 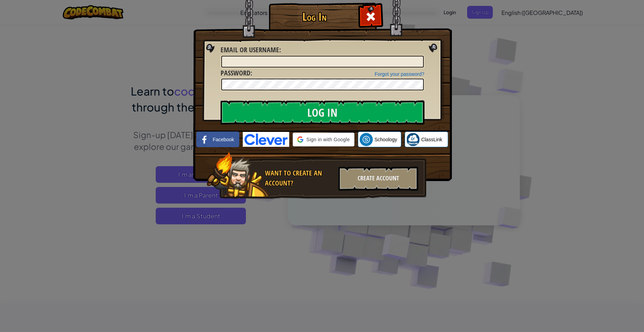 I want to click on span: Email or Username, so click(x=250, y=50).